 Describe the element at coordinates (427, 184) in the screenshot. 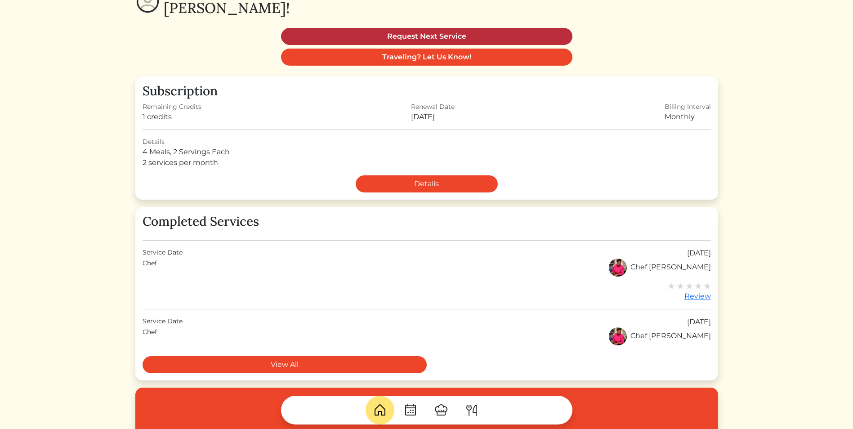

I see `a: Details` at that location.